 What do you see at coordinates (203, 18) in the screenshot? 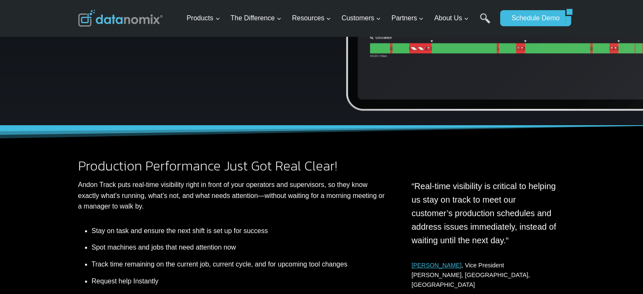
I see `span: Products` at bounding box center [203, 18].